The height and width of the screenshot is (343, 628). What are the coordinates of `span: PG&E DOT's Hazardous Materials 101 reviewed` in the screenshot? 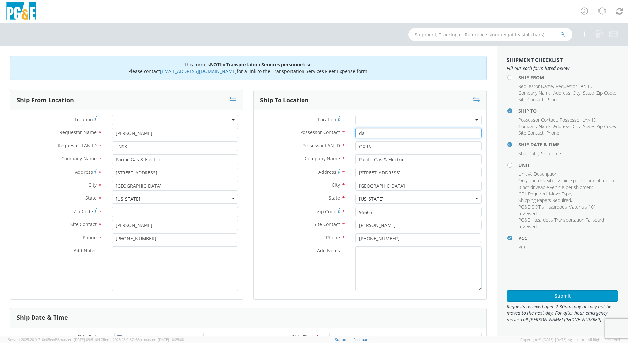 It's located at (557, 210).